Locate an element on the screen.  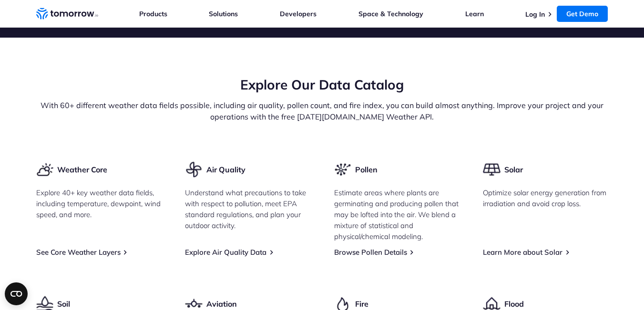
p: Understand what precautions to take with respect to pollution, meet EPA standard regulations, and... is located at coordinates (247, 209).